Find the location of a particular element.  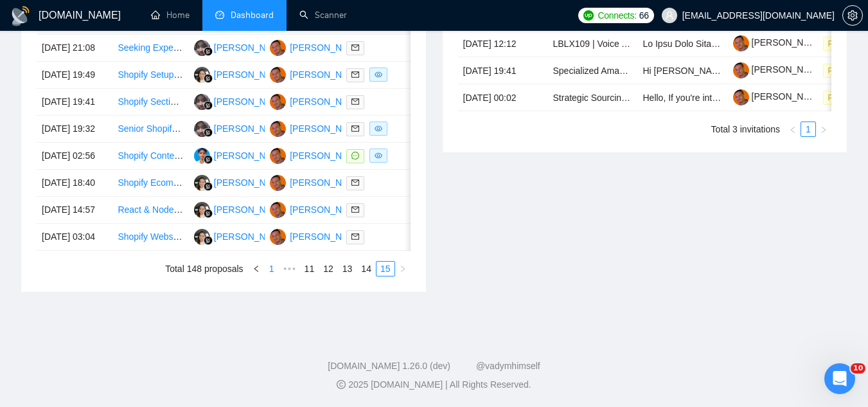

td: Strategic Sourcing Partner for E-Commerce Brand Distribution is located at coordinates (594, 97).